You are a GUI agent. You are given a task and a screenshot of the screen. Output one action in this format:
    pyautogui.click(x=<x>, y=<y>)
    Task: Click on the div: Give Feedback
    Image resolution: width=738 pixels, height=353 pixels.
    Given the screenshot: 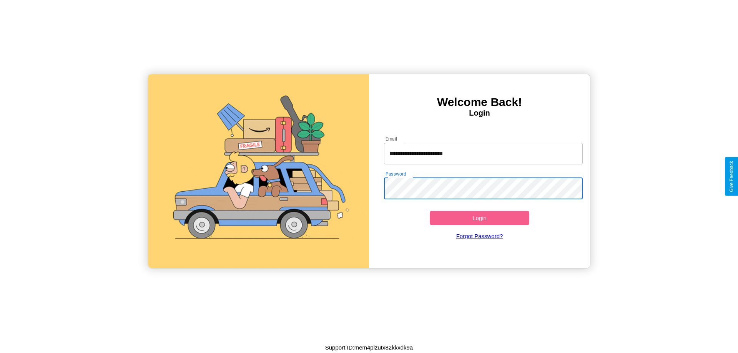 What is the action you would take?
    pyautogui.click(x=732, y=176)
    